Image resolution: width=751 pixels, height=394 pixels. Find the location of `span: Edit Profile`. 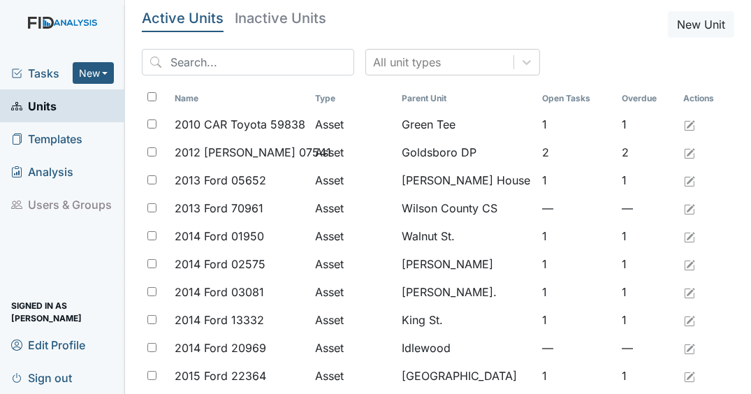

span: Edit Profile is located at coordinates (48, 344).